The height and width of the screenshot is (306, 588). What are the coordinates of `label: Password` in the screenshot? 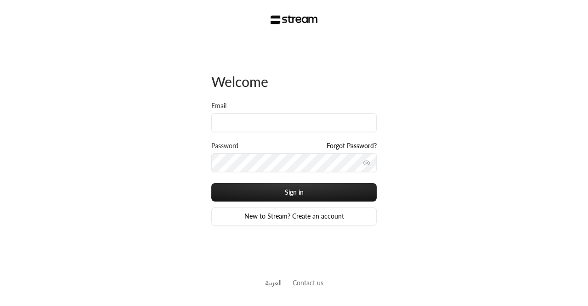 It's located at (225, 146).